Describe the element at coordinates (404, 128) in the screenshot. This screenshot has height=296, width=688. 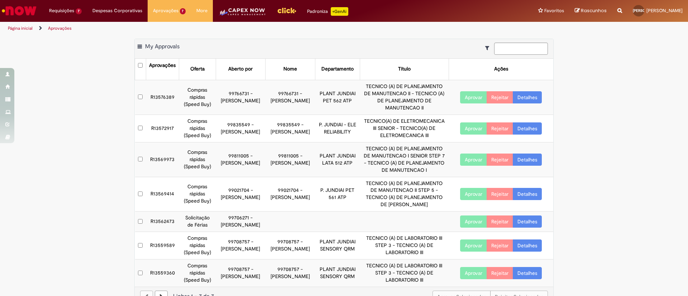
I see `td: TECNICO(A) DE ELETROMECANICA III SENIOR - TECNICO(A) DE ELETROMECANICA III` at that location.